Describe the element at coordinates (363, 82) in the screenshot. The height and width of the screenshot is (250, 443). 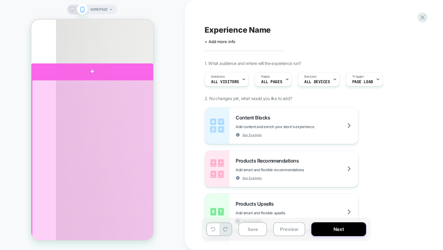
I see `span: Page Load` at that location.